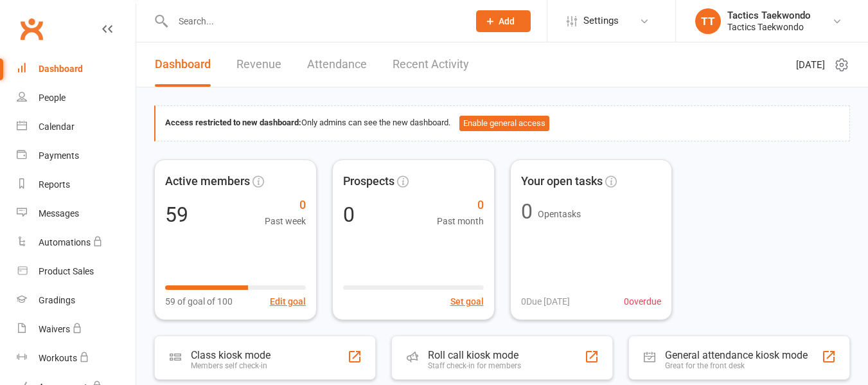 The height and width of the screenshot is (385, 868). What do you see at coordinates (259, 64) in the screenshot?
I see `a: Revenue` at bounding box center [259, 64].